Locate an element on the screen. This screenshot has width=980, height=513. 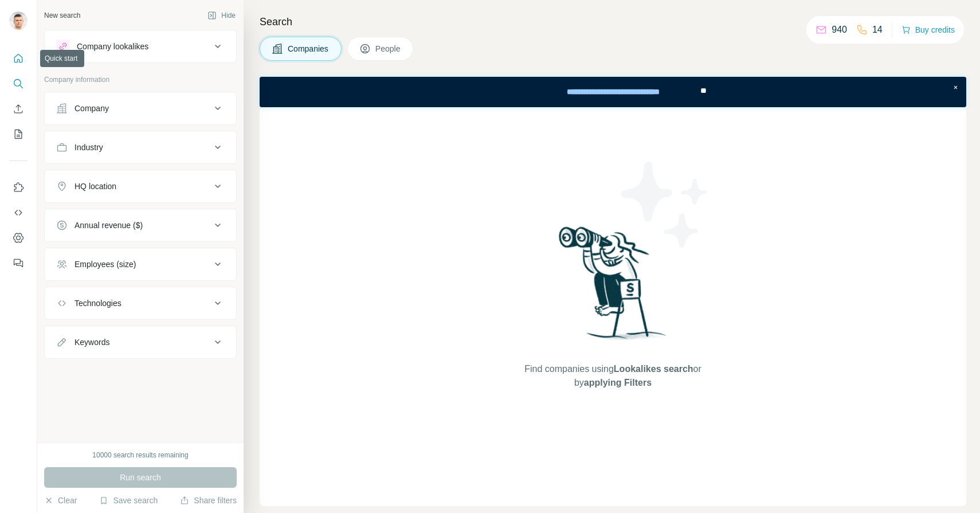
p: 940 is located at coordinates (839, 30).